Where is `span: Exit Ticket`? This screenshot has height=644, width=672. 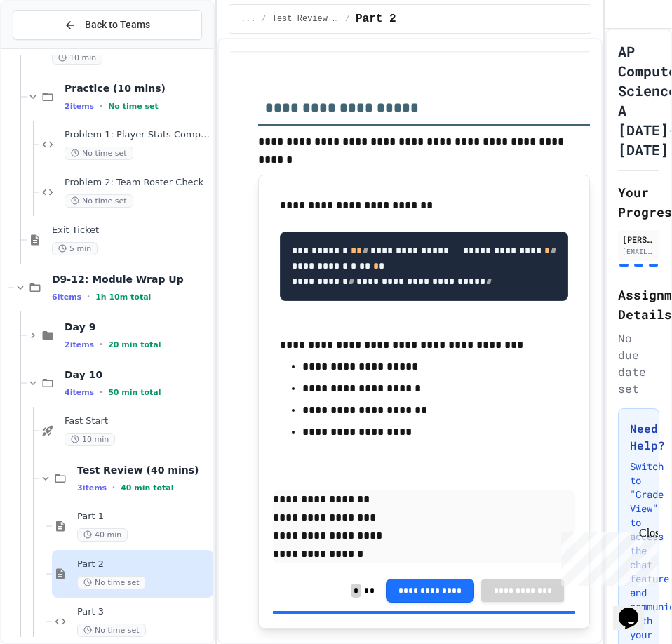 span: Exit Ticket is located at coordinates (131, 230).